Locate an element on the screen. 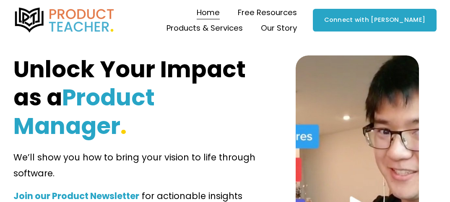 The image size is (450, 202). strong: Join our Product Newsletter is located at coordinates (76, 195).